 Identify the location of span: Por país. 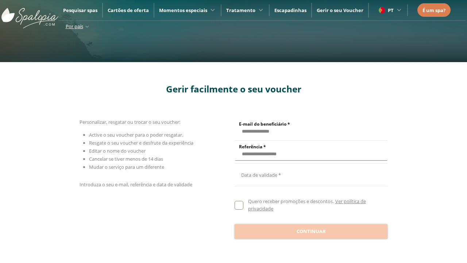
(74, 26).